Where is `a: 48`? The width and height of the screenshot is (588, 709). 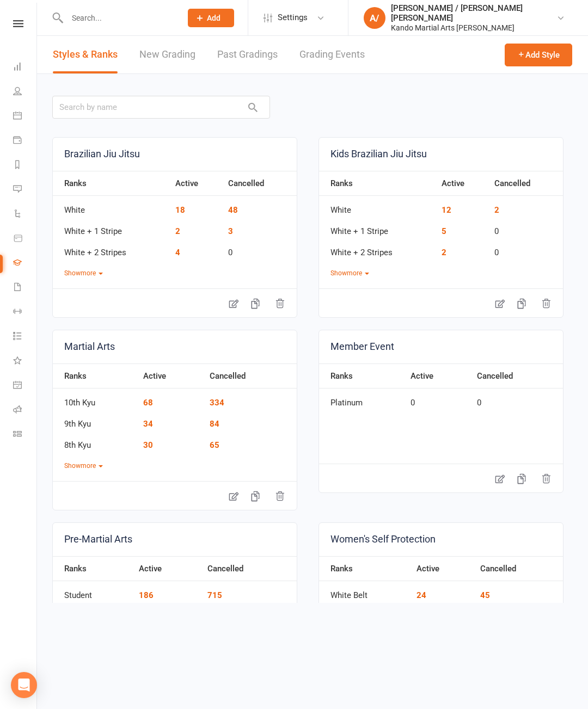 a: 48 is located at coordinates (233, 210).